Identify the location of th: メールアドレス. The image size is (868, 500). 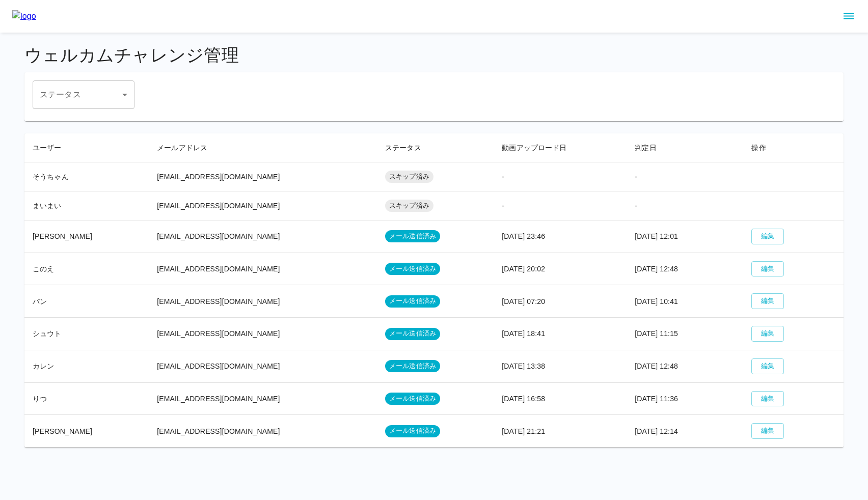
(263, 148).